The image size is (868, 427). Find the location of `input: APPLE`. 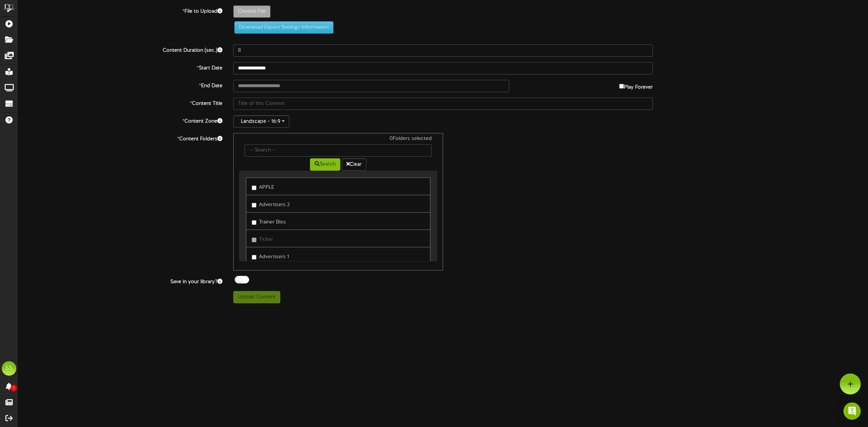

input: APPLE is located at coordinates (254, 187).